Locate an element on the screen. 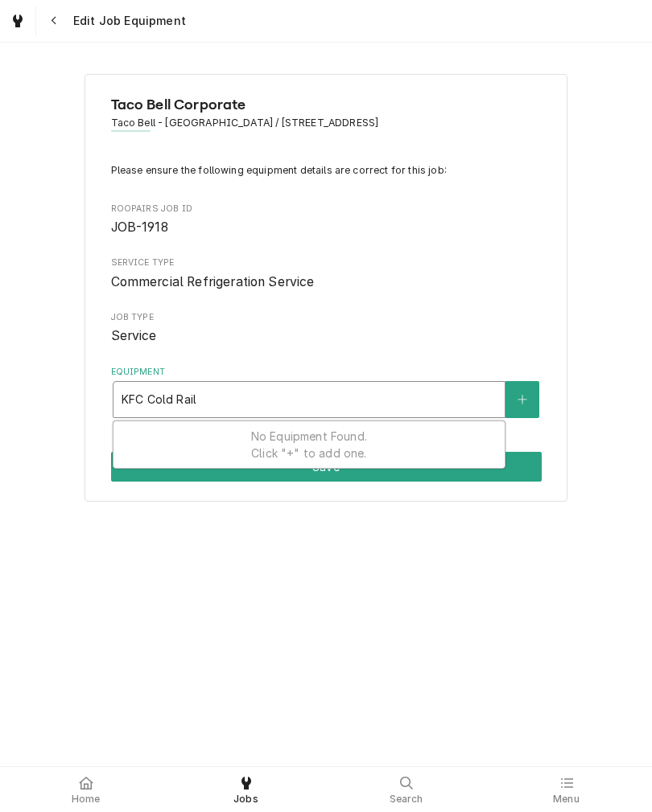 This screenshot has width=652, height=812. span: Service is located at coordinates (133, 335).